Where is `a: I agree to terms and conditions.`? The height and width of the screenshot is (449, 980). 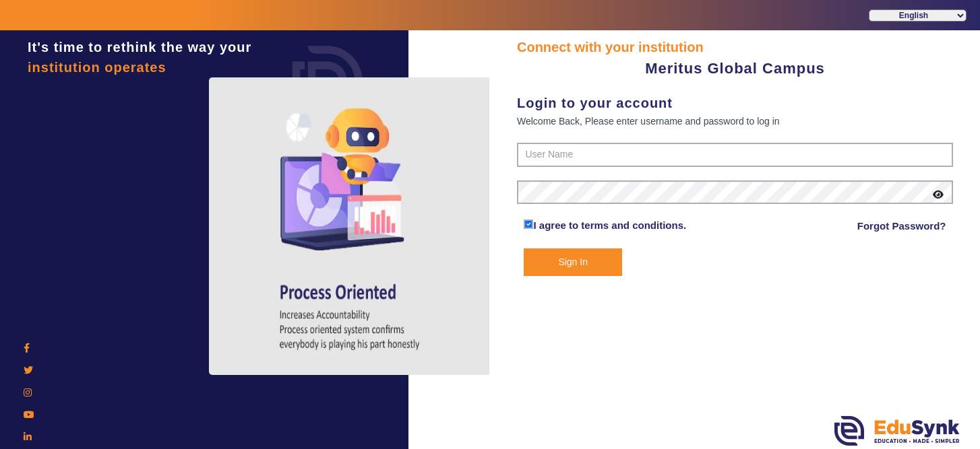
a: I agree to terms and conditions. is located at coordinates (609, 225).